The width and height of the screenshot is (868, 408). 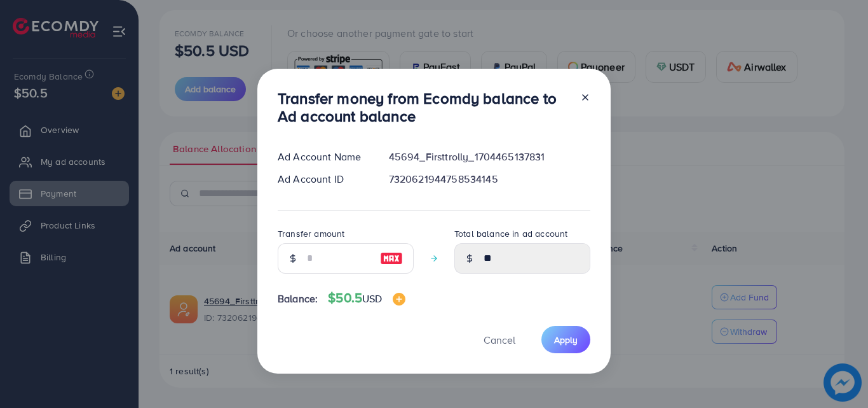 I want to click on label: Transfer amount, so click(x=311, y=233).